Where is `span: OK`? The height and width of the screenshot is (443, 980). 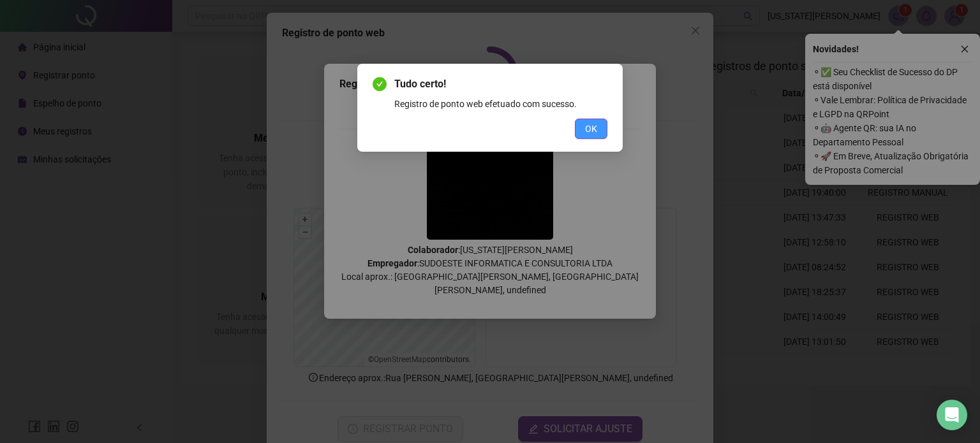 span: OK is located at coordinates (591, 129).